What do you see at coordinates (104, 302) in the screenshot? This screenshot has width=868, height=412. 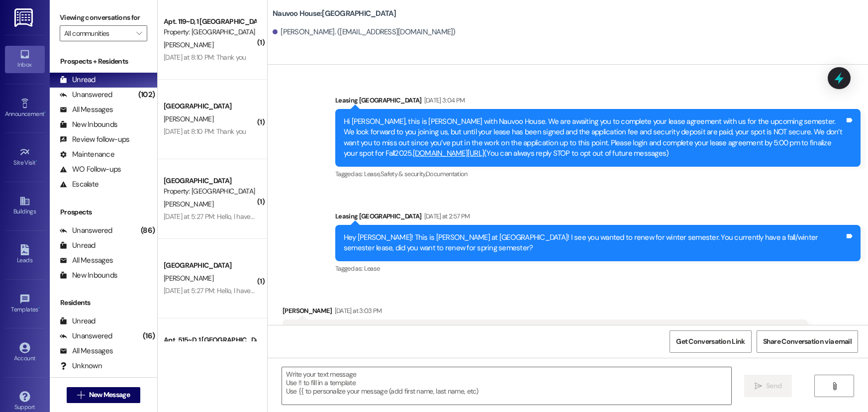 I see `div: Residents` at bounding box center [104, 302].